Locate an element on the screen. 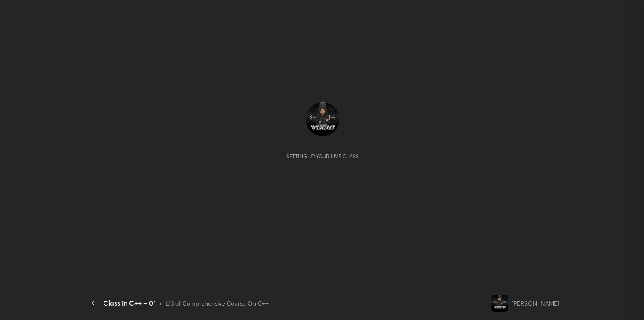 This screenshot has height=320, width=644. div: L13 of Comprehensive Course On C++ is located at coordinates (217, 303).